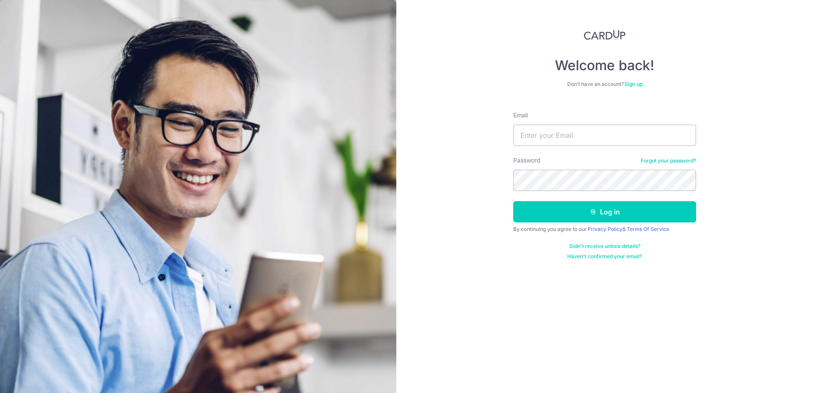 The height and width of the screenshot is (393, 813). What do you see at coordinates (521, 115) in the screenshot?
I see `label: Email` at bounding box center [521, 115].